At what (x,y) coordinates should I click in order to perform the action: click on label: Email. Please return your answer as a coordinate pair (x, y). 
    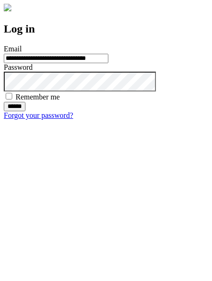
    Looking at the image, I should click on (13, 49).